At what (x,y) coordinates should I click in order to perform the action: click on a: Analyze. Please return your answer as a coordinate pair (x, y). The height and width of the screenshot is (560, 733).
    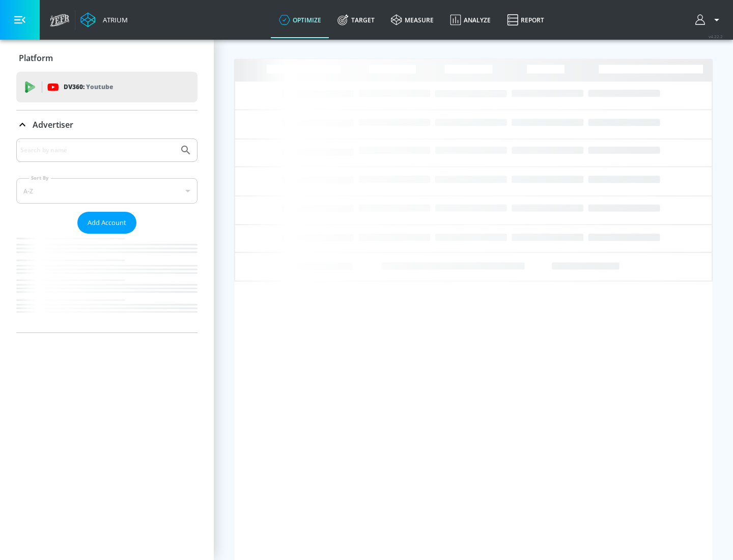
    Looking at the image, I should click on (470, 20).